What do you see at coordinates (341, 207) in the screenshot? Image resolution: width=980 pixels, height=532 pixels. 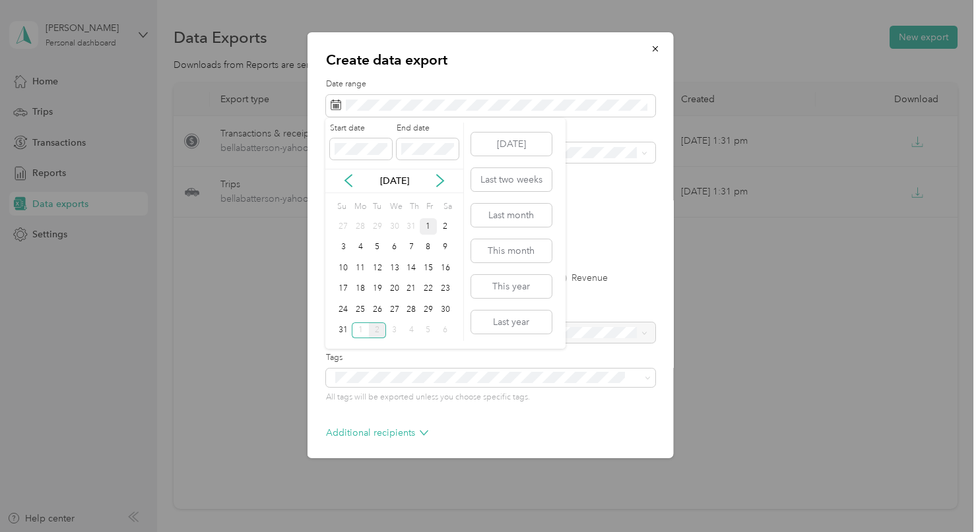 I see `div: Su` at bounding box center [341, 207].